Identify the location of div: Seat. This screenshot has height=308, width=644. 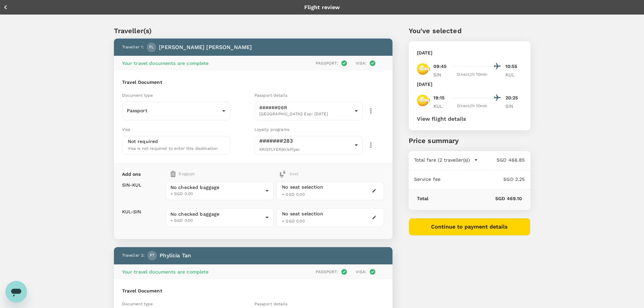
(289, 174).